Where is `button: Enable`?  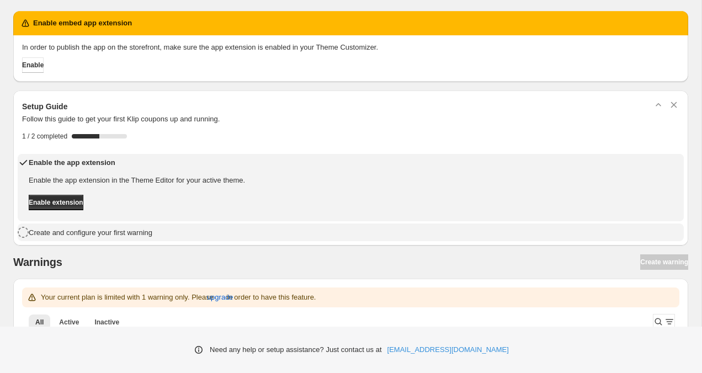
button: Enable is located at coordinates (33, 65).